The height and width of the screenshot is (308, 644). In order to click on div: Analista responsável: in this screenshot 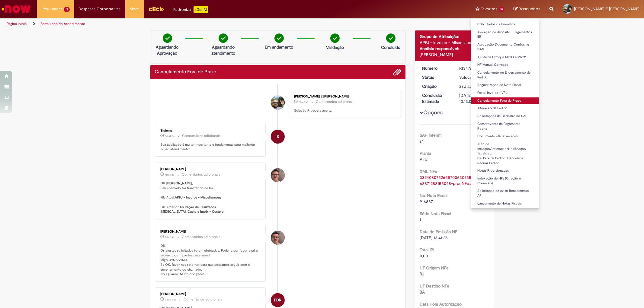, I will do `click(455, 49)`.